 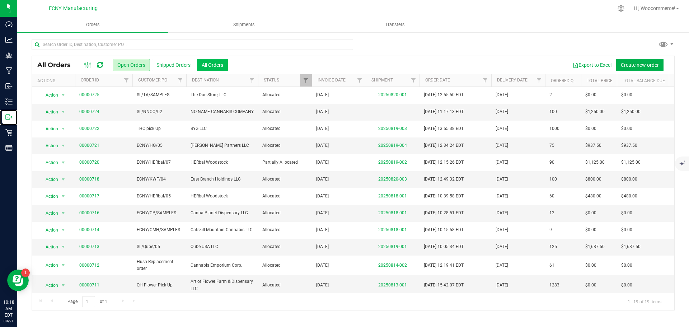 I want to click on a: 00000718, so click(x=89, y=179).